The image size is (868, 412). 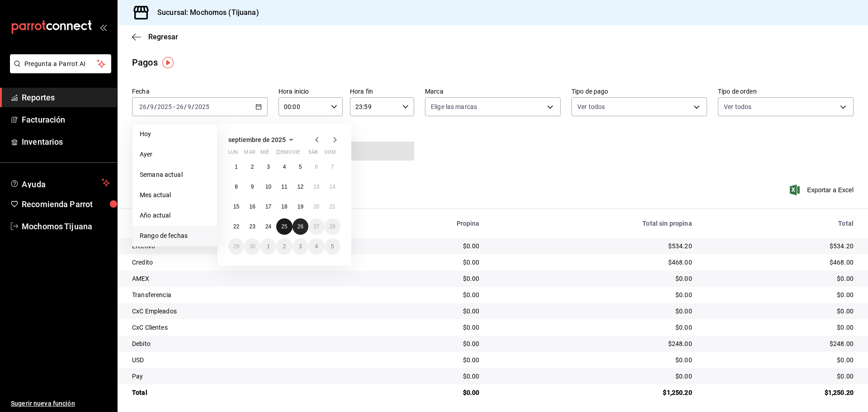 What do you see at coordinates (243, 376) in the screenshot?
I see `div: Pay` at bounding box center [243, 376].